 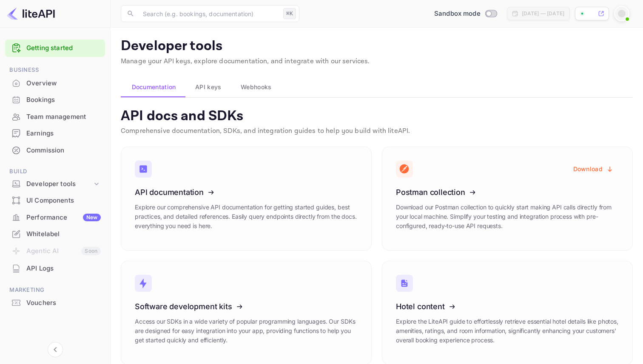 I want to click on span: Build, so click(x=55, y=172).